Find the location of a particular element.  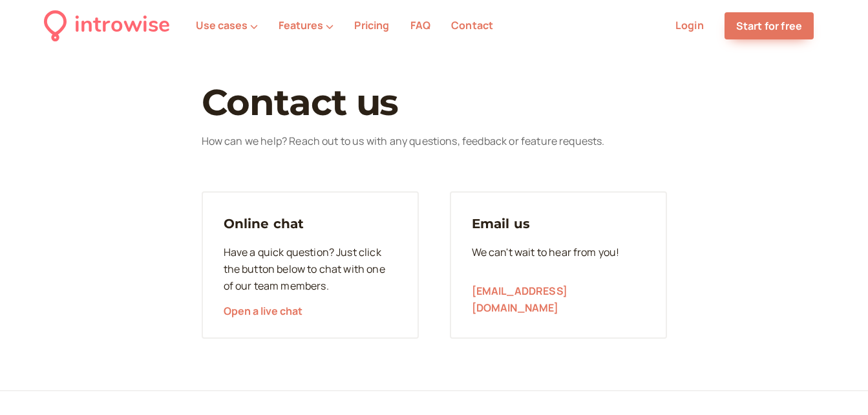

h1: Contact us is located at coordinates (435, 103).